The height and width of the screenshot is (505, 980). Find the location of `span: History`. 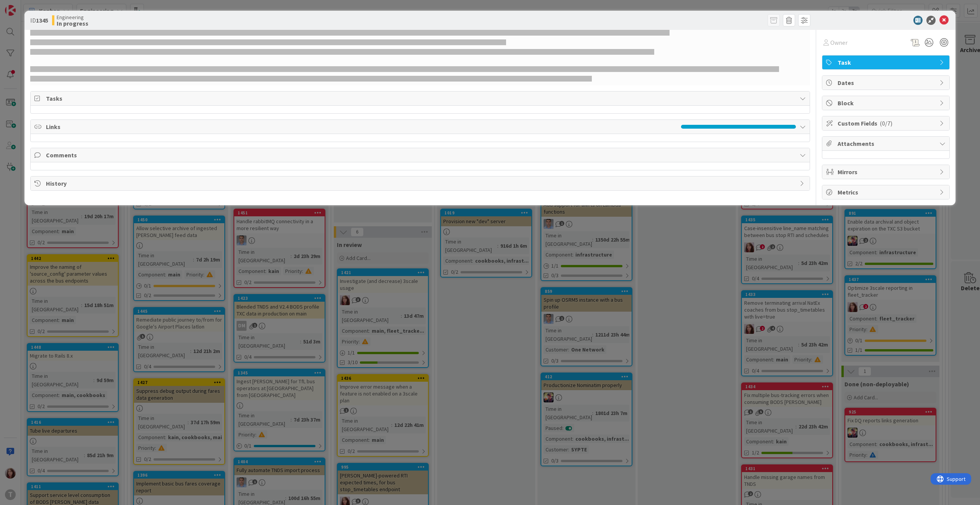

span: History is located at coordinates (420, 183).